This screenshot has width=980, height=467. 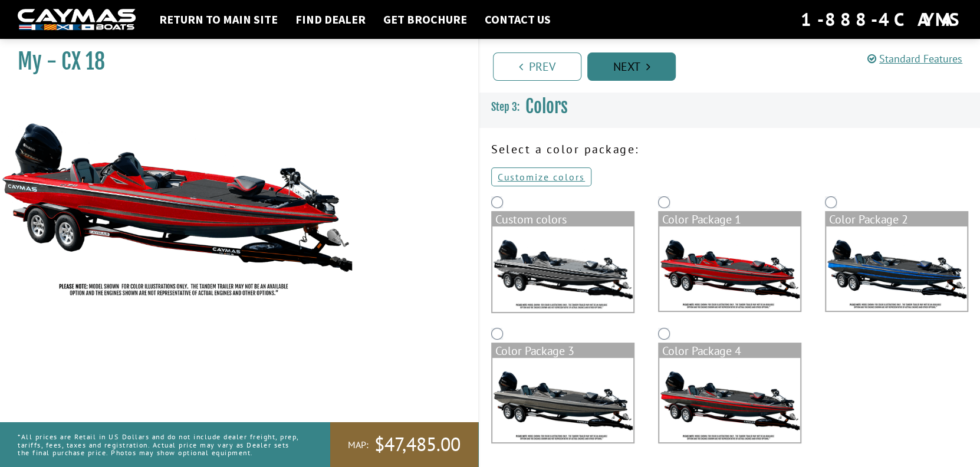 I want to click on span: $47,485.00, so click(x=417, y=445).